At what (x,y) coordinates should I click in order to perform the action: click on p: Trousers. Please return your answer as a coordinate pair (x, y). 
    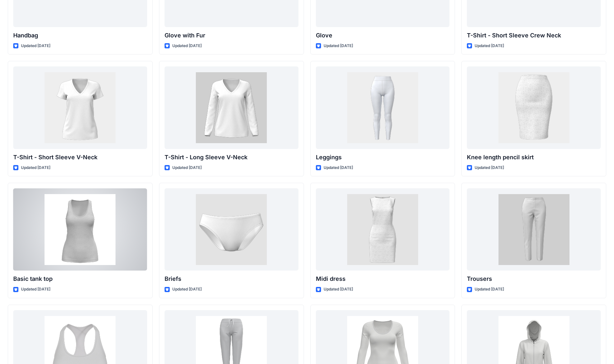
    Looking at the image, I should click on (534, 279).